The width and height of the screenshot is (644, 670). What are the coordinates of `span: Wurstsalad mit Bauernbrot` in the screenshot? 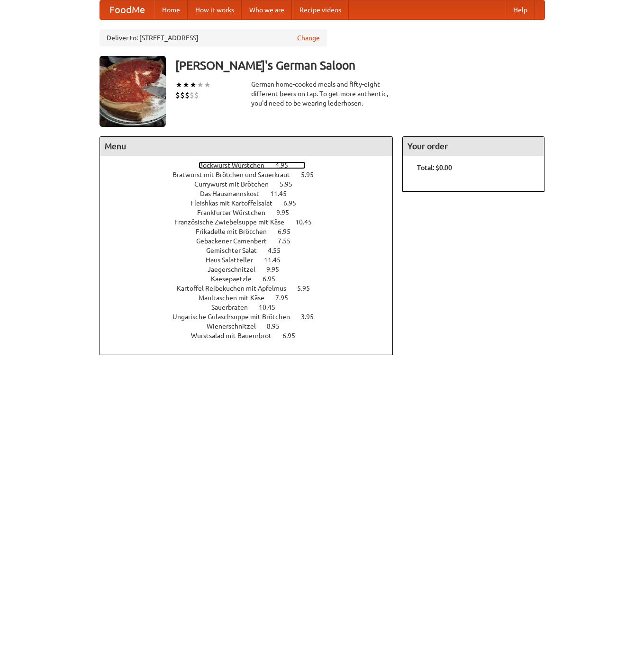 It's located at (236, 335).